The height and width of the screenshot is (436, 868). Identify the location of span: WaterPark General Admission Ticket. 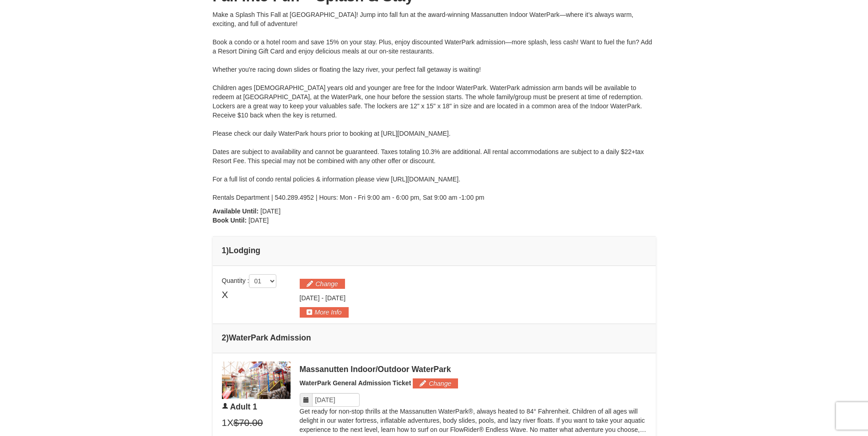
(356, 383).